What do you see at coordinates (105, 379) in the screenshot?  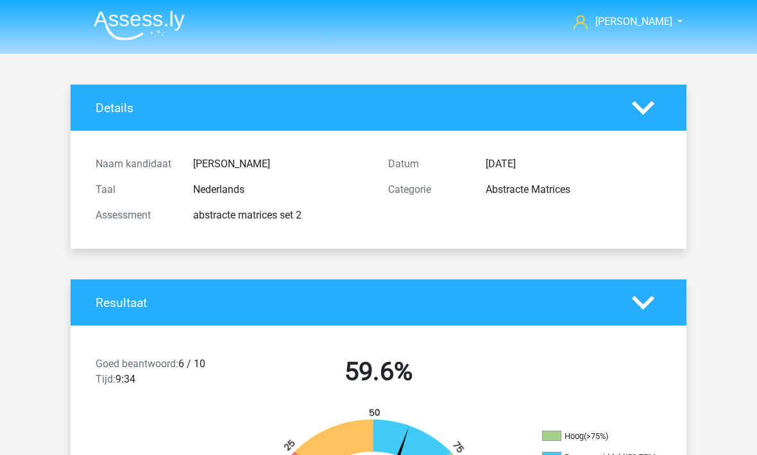 I see `span: Tijd:` at bounding box center [105, 379].